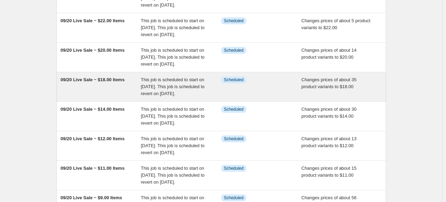 Image resolution: width=446 pixels, height=202 pixels. I want to click on span: Changes prices of about 35 product variants to $18.00, so click(329, 83).